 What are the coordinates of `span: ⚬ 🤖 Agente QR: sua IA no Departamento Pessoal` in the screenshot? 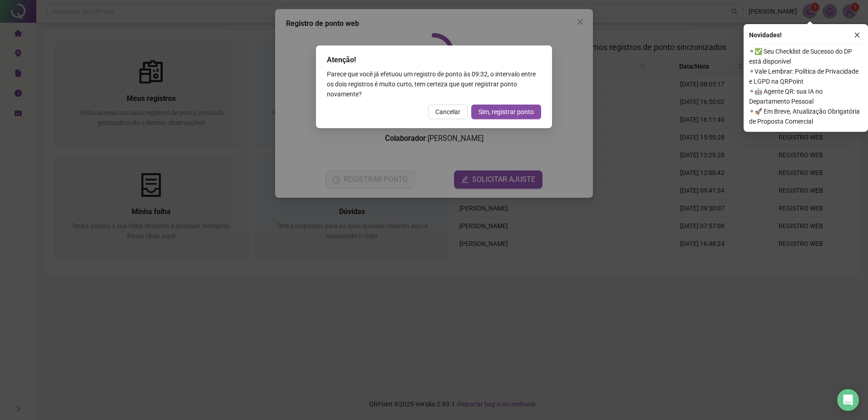 It's located at (805, 97).